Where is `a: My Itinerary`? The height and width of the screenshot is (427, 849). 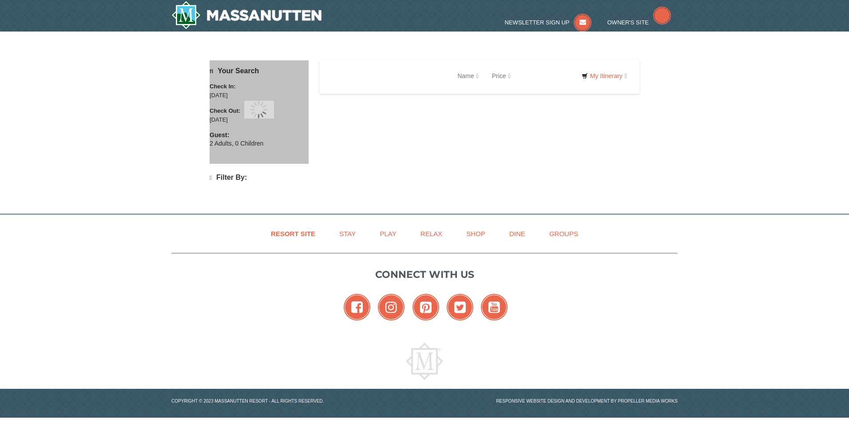
a: My Itinerary is located at coordinates (605, 76).